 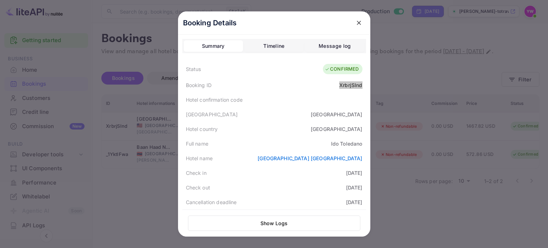 What do you see at coordinates (214, 100) in the screenshot?
I see `div: Hotel confirmation code` at bounding box center [214, 100].